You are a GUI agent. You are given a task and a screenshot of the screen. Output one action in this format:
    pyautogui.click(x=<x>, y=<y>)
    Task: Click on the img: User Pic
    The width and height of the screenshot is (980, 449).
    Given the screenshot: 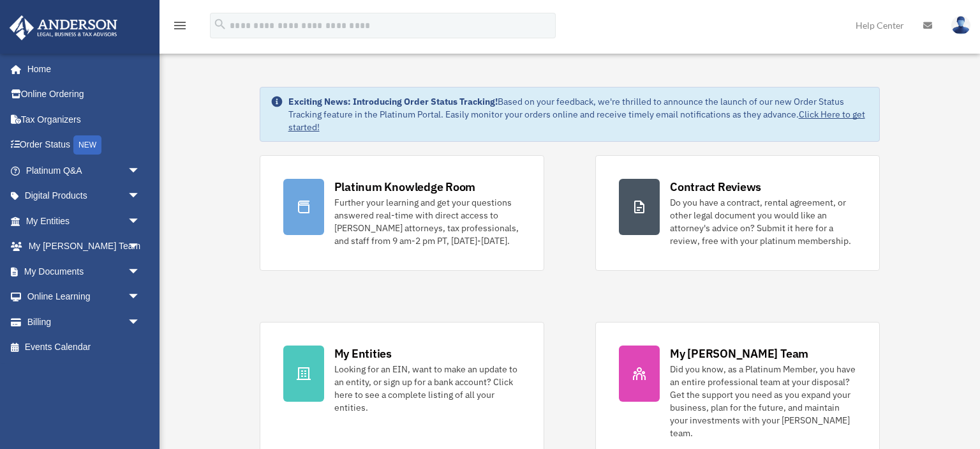 What is the action you would take?
    pyautogui.click(x=961, y=25)
    